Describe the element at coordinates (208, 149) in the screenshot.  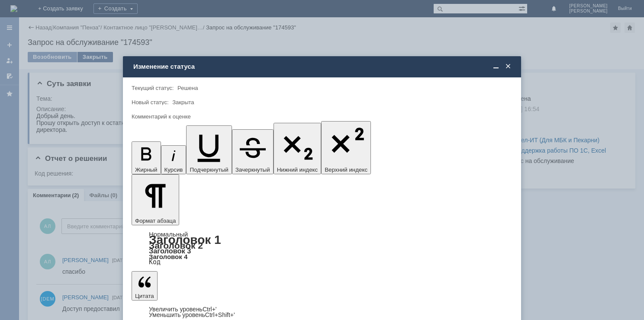
I see `button: Подчеркнутый` at that location.